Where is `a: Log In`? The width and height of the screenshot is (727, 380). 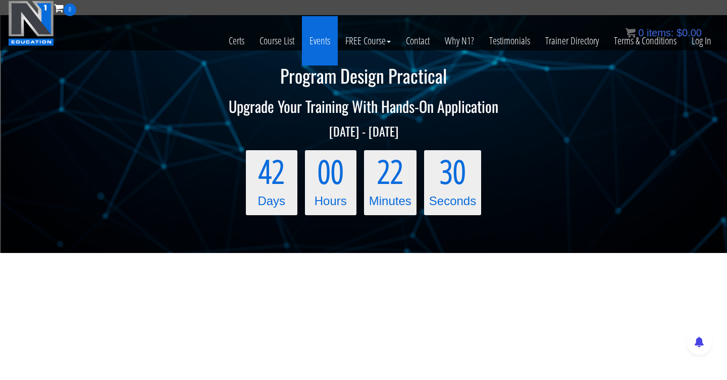
a: Log In is located at coordinates (701, 41).